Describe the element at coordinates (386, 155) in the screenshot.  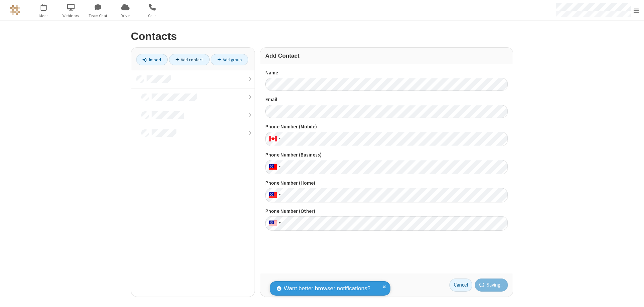
I see `label: Phone Number (Business)` at that location.